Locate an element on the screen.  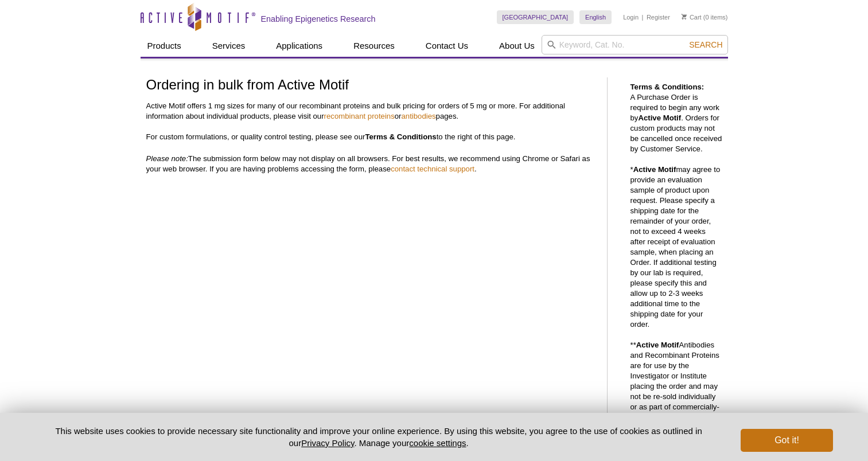
button: Got it! is located at coordinates (787, 441).